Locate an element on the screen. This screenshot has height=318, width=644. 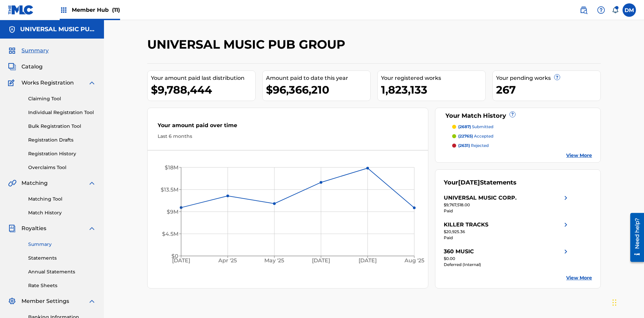
tspan: $9M is located at coordinates (172, 212).